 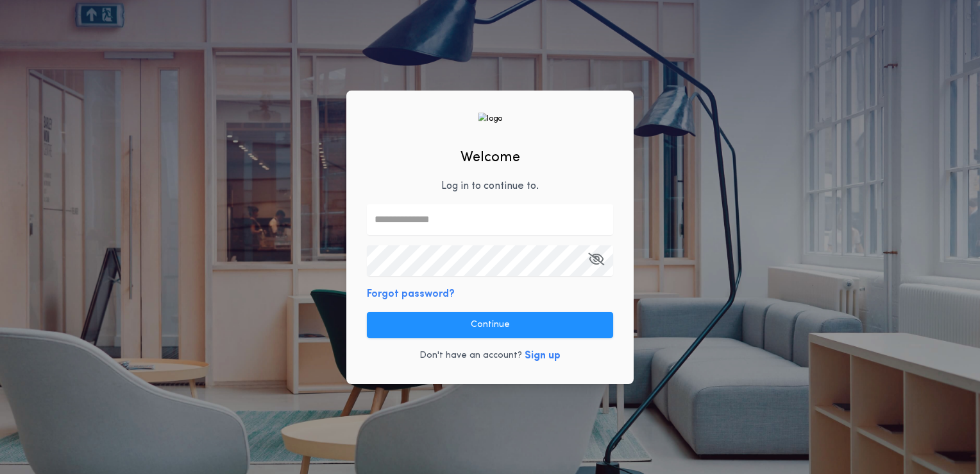 I want to click on button: Continue, so click(x=490, y=325).